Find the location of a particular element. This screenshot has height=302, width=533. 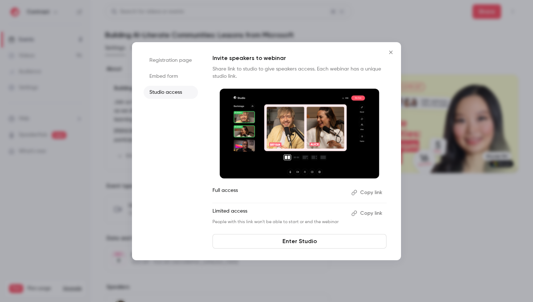

a: Enter Studio is located at coordinates (300, 241).